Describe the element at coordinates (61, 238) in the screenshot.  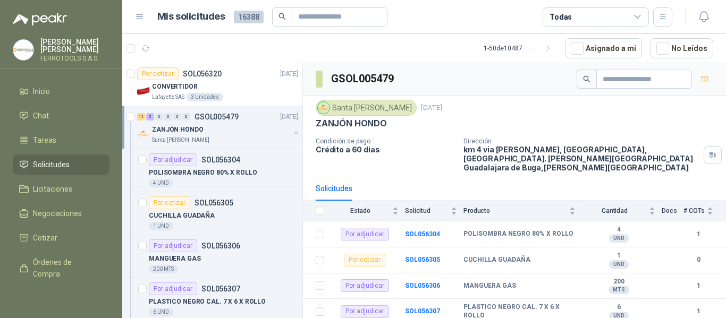
I see `a: Cotizar` at that location.